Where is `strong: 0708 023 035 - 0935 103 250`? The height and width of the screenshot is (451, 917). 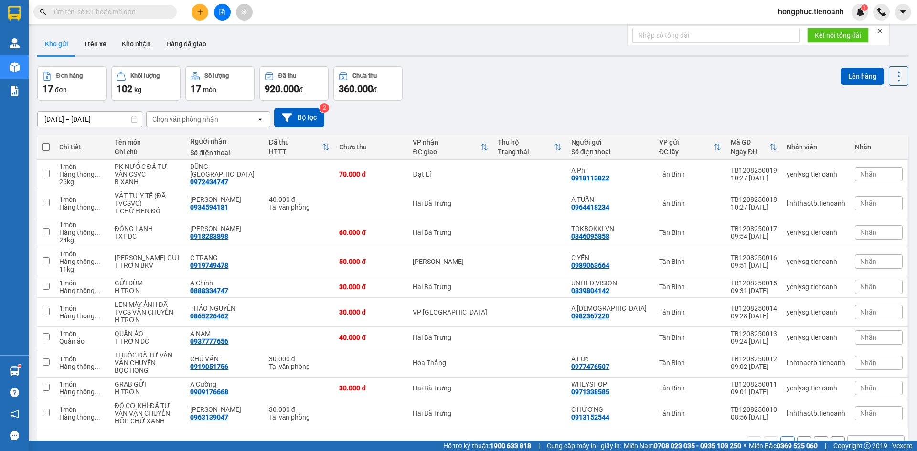
strong: 0708 023 035 - 0935 103 250 is located at coordinates (697, 446).